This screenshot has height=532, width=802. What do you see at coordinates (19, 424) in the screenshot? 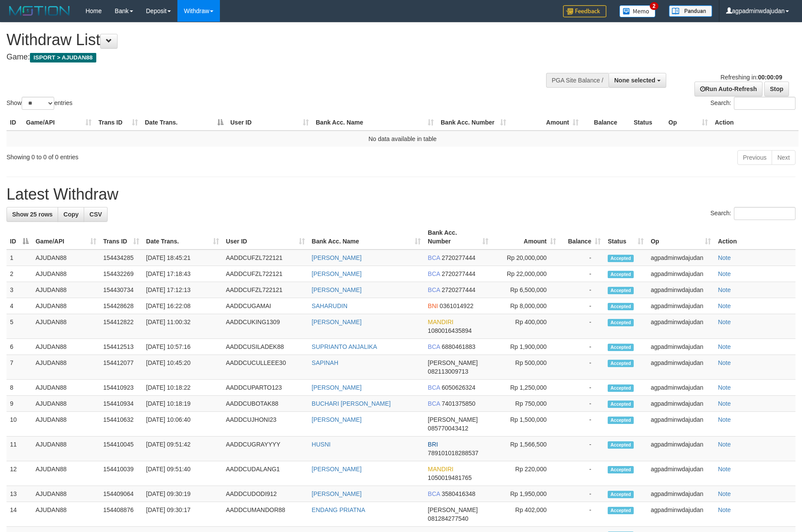
I see `td: 10` at bounding box center [19, 424].